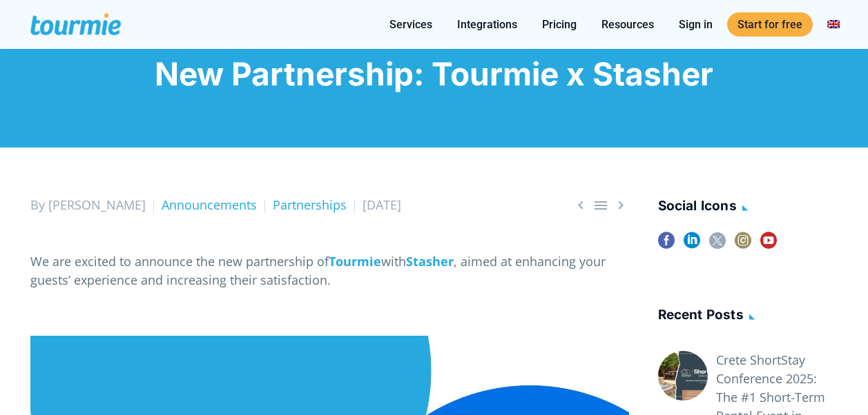 This screenshot has height=415, width=868. What do you see at coordinates (768, 245) in the screenshot?
I see `a: youtube` at bounding box center [768, 245].